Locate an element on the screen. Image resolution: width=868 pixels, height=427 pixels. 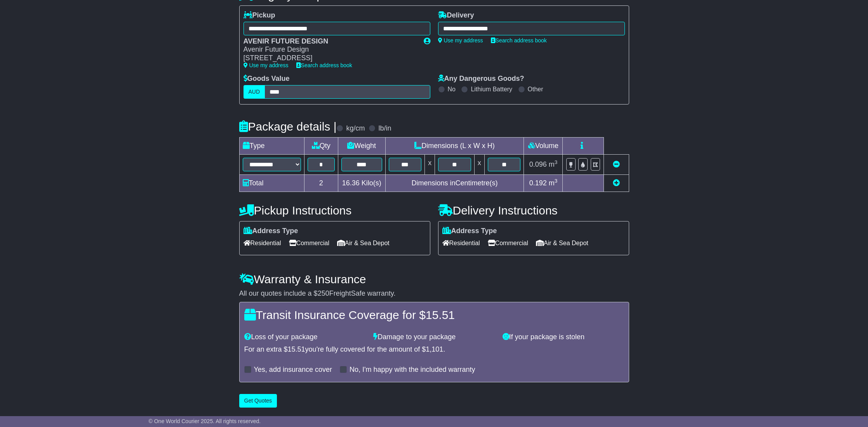
label: Goods Value is located at coordinates (267, 79).